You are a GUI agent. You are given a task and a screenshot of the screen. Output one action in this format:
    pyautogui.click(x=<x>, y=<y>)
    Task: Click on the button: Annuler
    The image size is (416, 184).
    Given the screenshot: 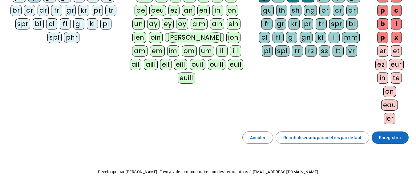 What is the action you would take?
    pyautogui.click(x=258, y=138)
    